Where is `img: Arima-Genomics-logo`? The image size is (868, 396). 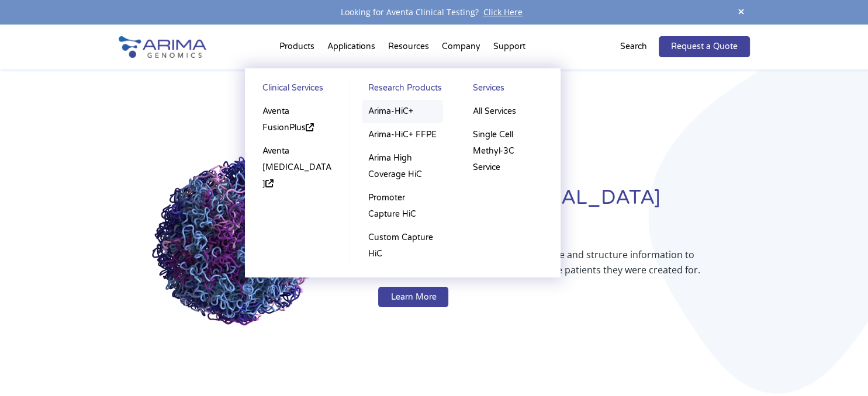
img: Arima-Genomics-logo is located at coordinates (163, 47).